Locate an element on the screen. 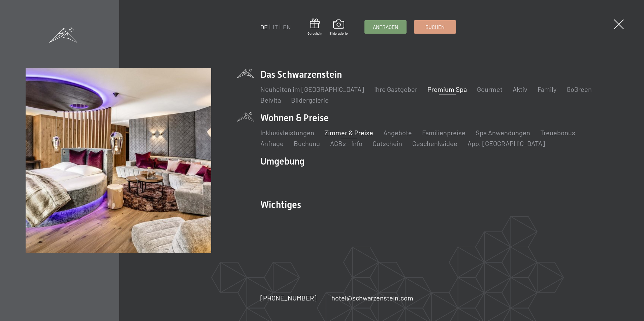 The width and height of the screenshot is (644, 321). a: Zimmer & Preise is located at coordinates (349, 132).